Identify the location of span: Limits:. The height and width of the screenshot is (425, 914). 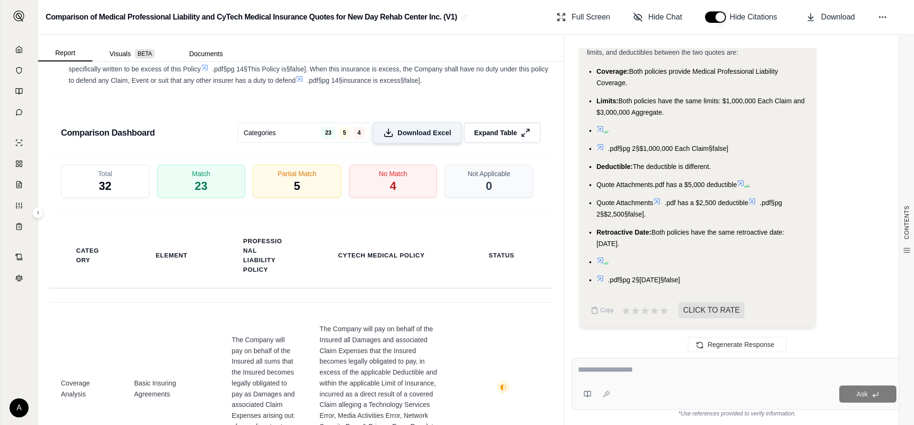
(607, 101).